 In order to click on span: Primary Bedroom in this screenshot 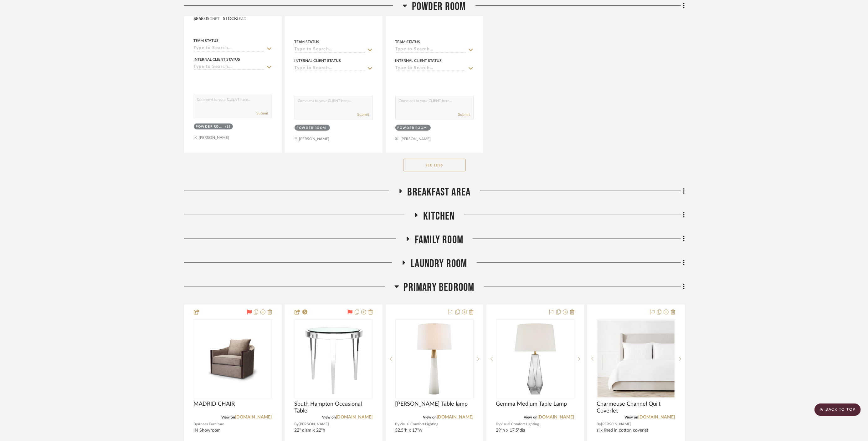, I will do `click(439, 287)`.